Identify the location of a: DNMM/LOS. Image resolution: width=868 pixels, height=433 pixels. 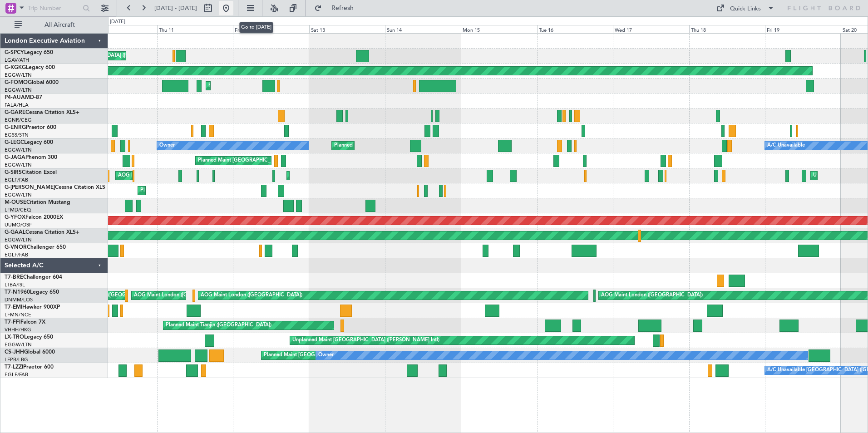
(19, 300).